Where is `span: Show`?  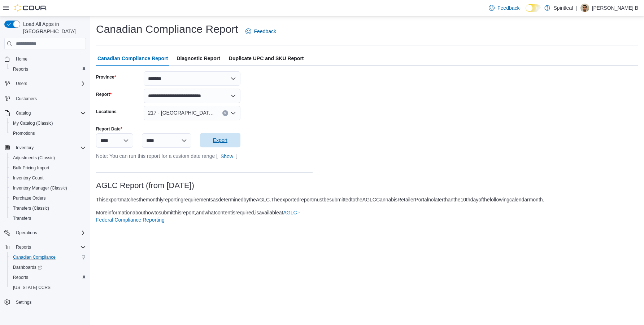 span: Show is located at coordinates (226, 156).